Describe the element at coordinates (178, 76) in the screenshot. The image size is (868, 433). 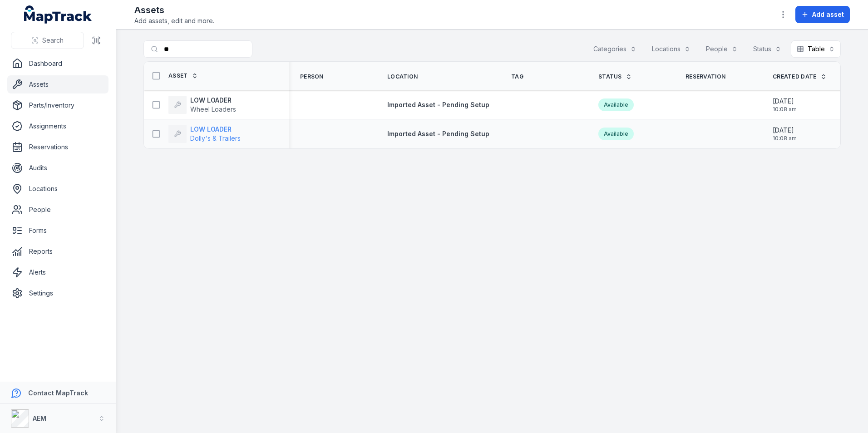
I see `span: Asset` at that location.